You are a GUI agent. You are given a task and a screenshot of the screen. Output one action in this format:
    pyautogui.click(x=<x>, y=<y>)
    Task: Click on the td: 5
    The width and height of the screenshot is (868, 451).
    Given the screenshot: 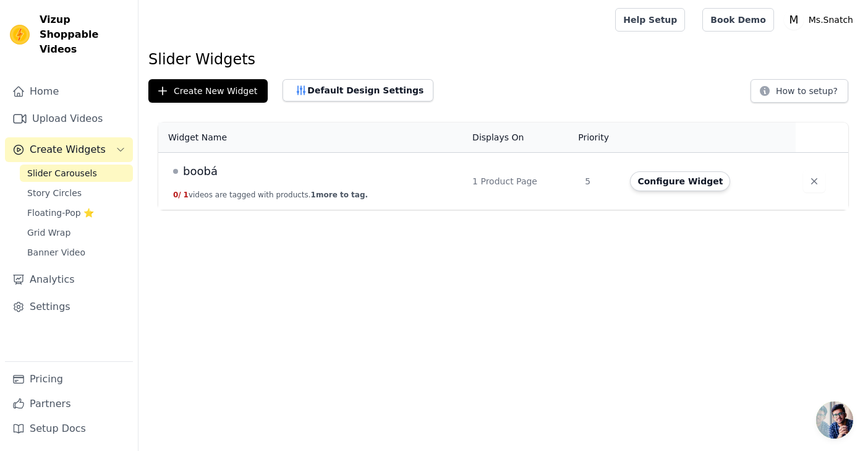 What is the action you would take?
    pyautogui.click(x=600, y=181)
    